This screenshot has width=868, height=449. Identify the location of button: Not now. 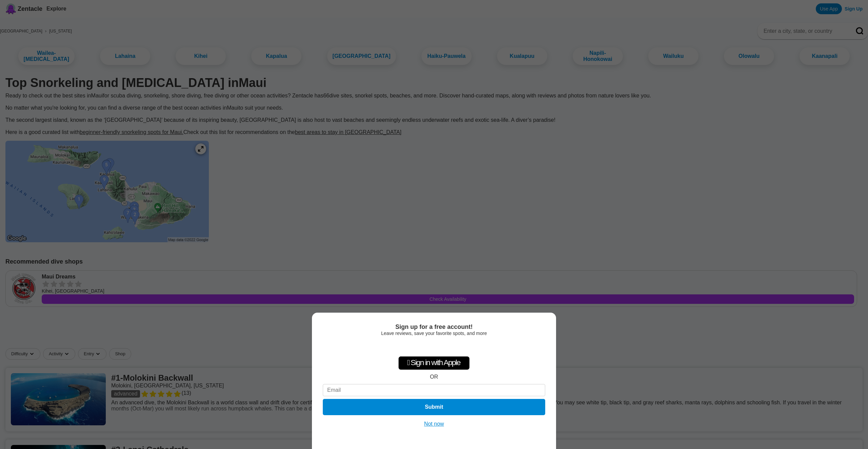
(434, 424).